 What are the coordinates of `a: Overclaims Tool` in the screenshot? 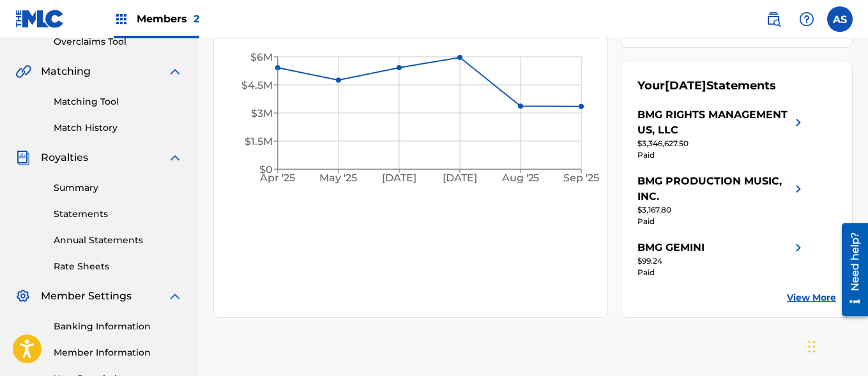 It's located at (118, 42).